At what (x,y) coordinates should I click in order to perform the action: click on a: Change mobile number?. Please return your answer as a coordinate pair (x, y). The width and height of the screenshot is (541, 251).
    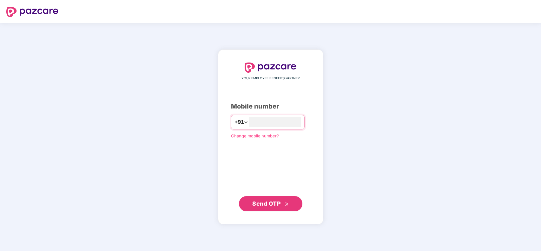
    Looking at the image, I should click on (255, 136).